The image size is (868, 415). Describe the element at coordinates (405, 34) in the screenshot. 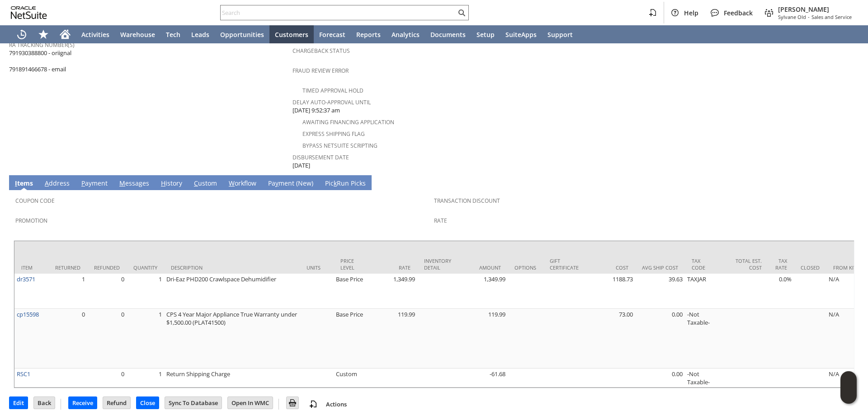

I see `a: Analytics` at that location.